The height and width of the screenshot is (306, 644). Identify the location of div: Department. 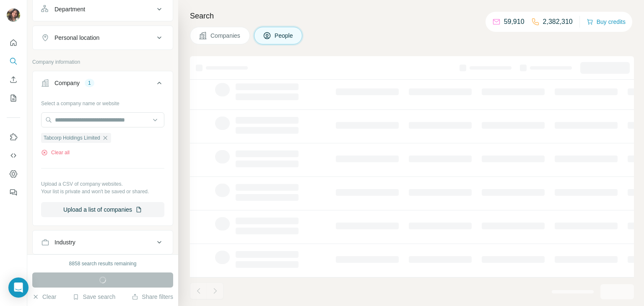
(70, 9).